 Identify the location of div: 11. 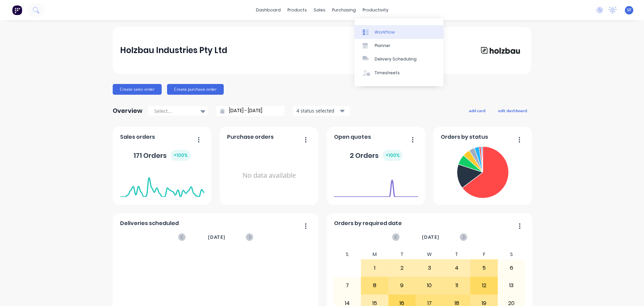
(457, 285).